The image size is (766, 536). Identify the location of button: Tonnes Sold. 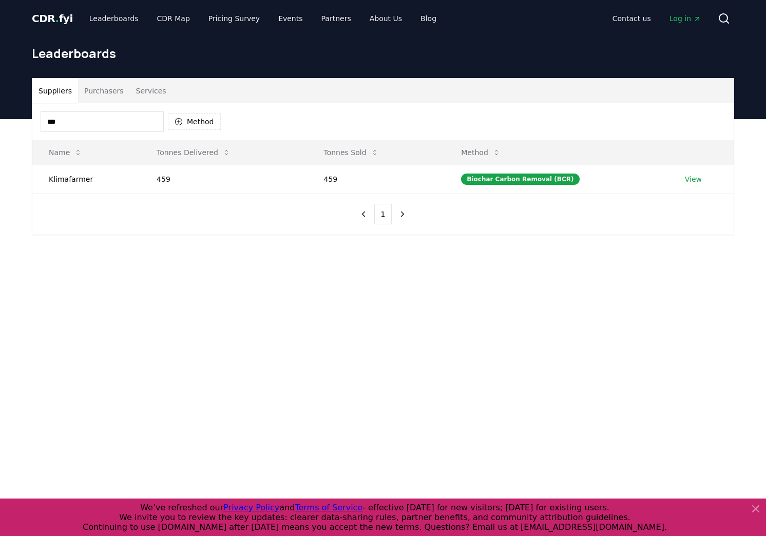
(351, 152).